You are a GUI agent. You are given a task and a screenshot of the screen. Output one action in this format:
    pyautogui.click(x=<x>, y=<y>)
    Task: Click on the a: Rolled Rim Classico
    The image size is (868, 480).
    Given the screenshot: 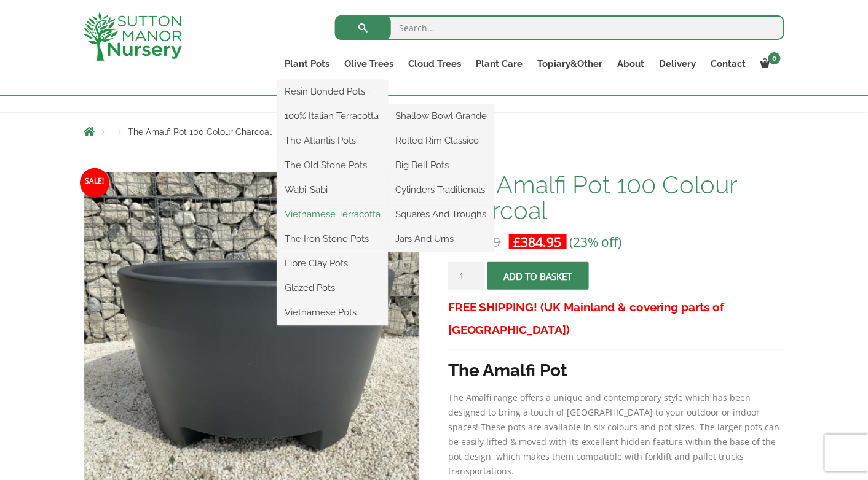 What is the action you would take?
    pyautogui.click(x=440, y=140)
    